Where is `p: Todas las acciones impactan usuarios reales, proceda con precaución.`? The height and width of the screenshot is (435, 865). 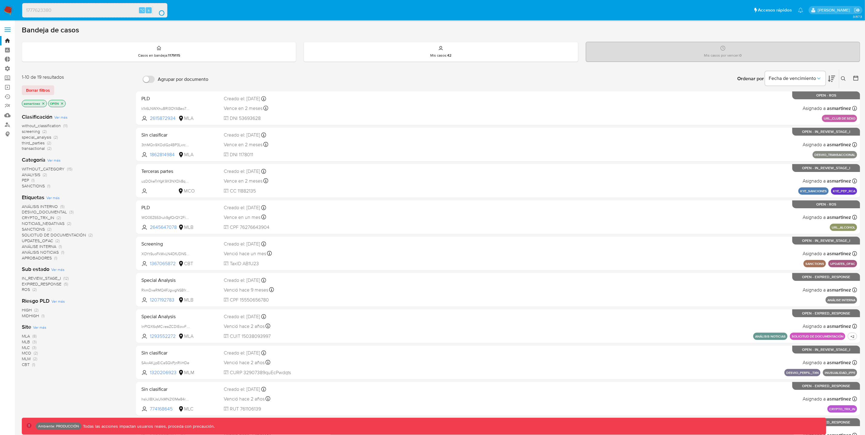 p: Todas las acciones impactan usuarios reales, proceda con precaución. is located at coordinates (148, 426).